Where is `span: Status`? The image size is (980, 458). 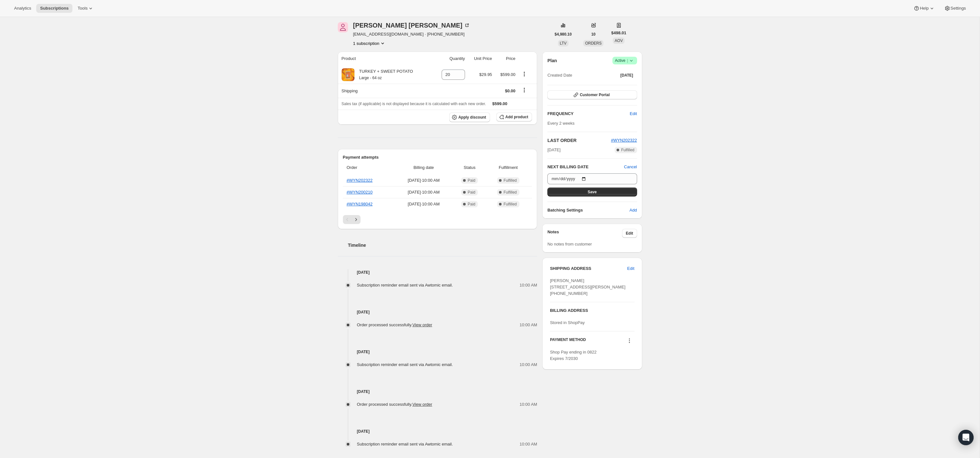 span: Status is located at coordinates (470, 168).